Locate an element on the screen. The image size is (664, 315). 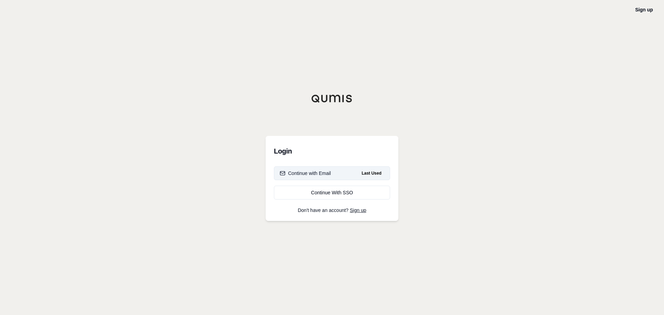
p: Don't have an account? is located at coordinates (332, 210).